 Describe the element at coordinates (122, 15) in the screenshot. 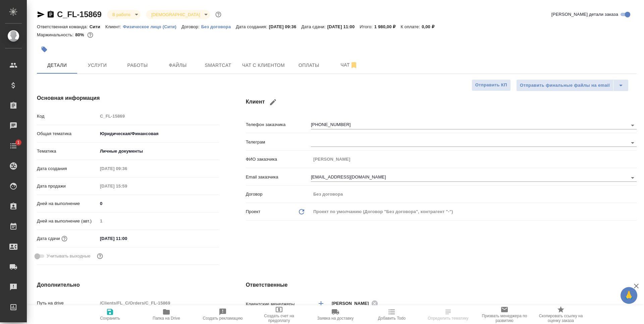

I see `button: В работе` at that location.